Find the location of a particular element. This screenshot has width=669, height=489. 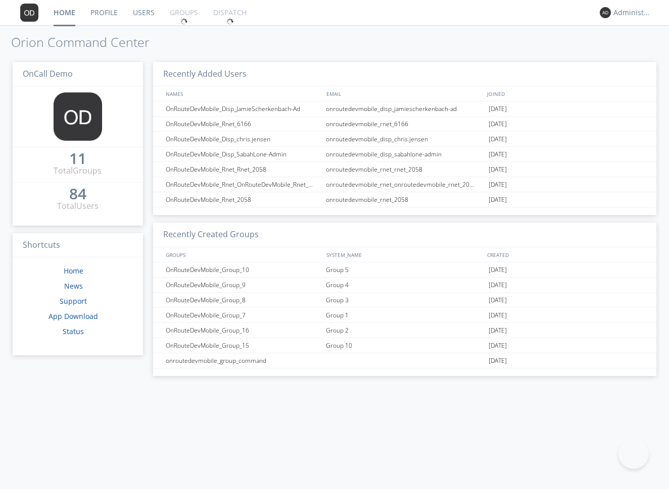

div: Total Users is located at coordinates (78, 206).